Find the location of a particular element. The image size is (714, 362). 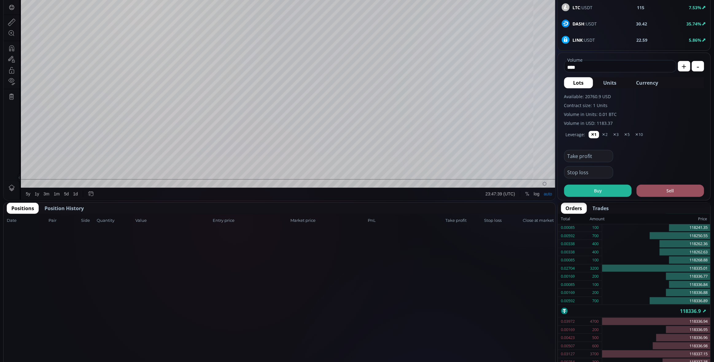

span: Entry price is located at coordinates (251, 221).